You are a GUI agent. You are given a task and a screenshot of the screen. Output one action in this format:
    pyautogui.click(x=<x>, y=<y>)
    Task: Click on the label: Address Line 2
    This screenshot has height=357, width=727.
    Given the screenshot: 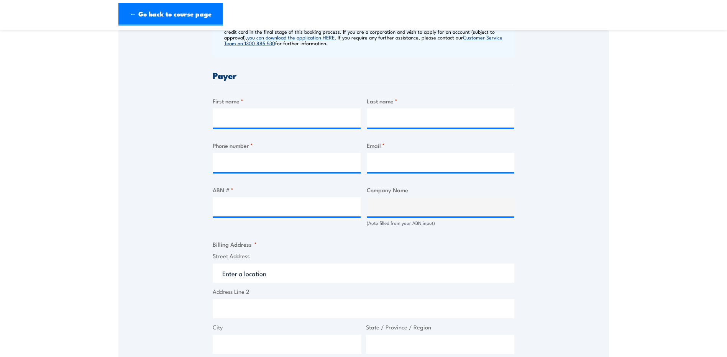 What is the action you would take?
    pyautogui.click(x=363, y=292)
    